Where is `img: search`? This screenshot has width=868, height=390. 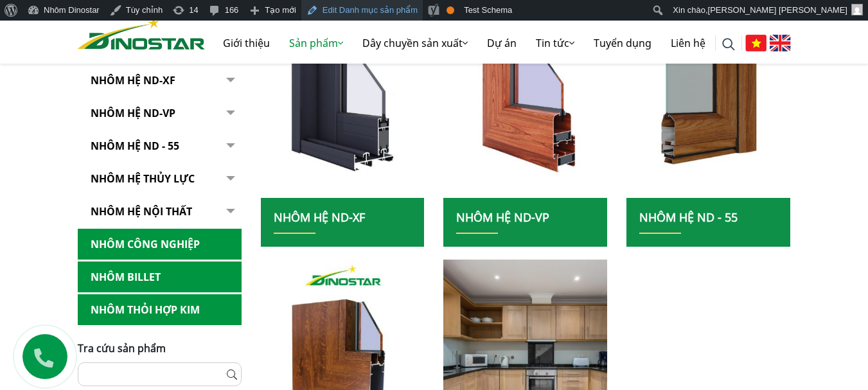 img: search is located at coordinates (729, 44).